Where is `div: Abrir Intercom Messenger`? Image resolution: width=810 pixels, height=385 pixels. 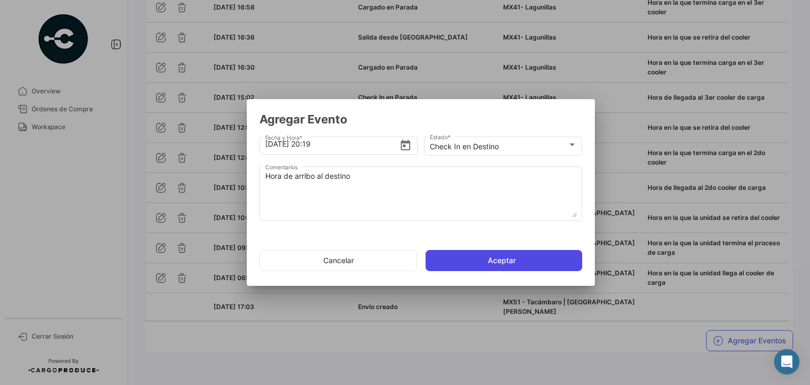 div: Abrir Intercom Messenger is located at coordinates (787, 362).